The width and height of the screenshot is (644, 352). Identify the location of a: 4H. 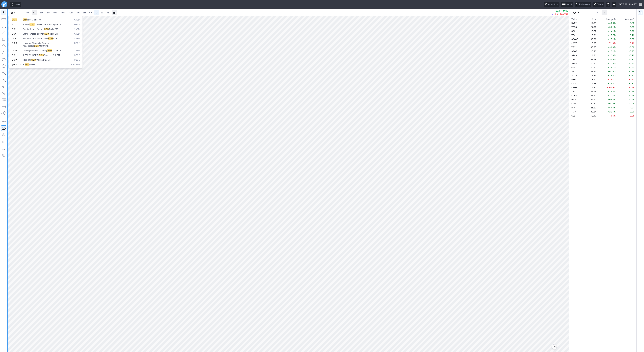
(91, 13).